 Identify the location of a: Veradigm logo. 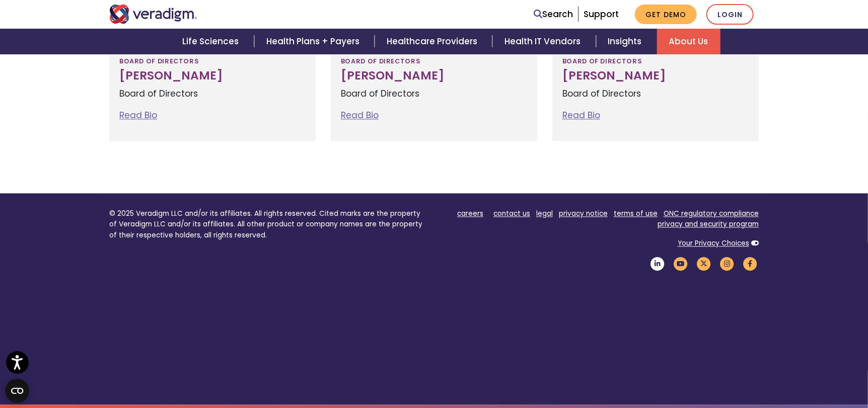
(153, 14).